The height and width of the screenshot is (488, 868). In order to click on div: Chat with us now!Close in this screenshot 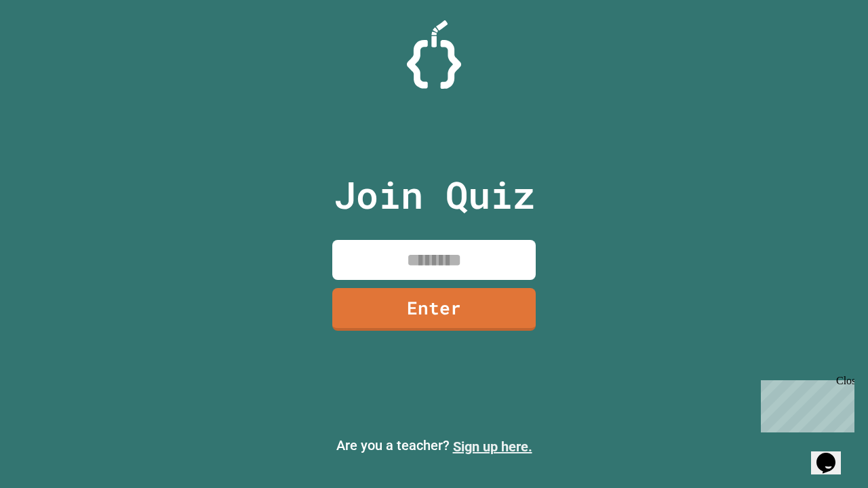, I will do `click(50, 46)`.